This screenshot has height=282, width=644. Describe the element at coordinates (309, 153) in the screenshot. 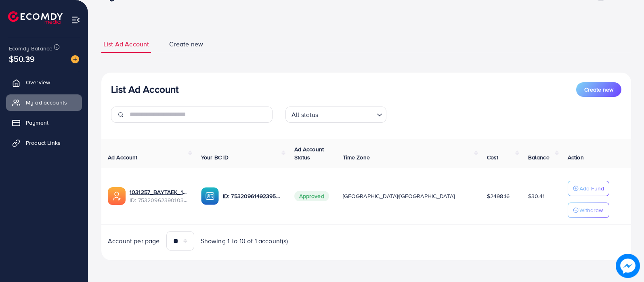

I see `span: Ad Account Status` at that location.